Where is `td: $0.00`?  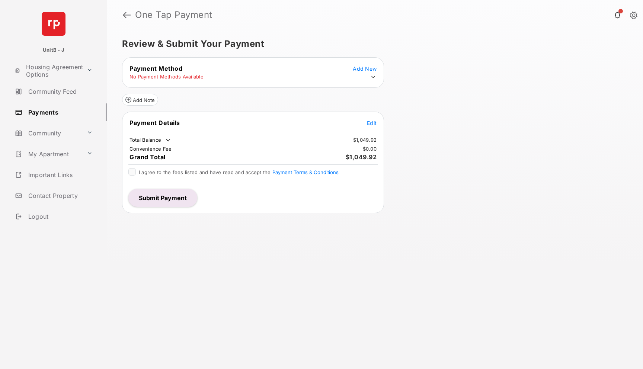 td: $0.00 is located at coordinates (369, 149).